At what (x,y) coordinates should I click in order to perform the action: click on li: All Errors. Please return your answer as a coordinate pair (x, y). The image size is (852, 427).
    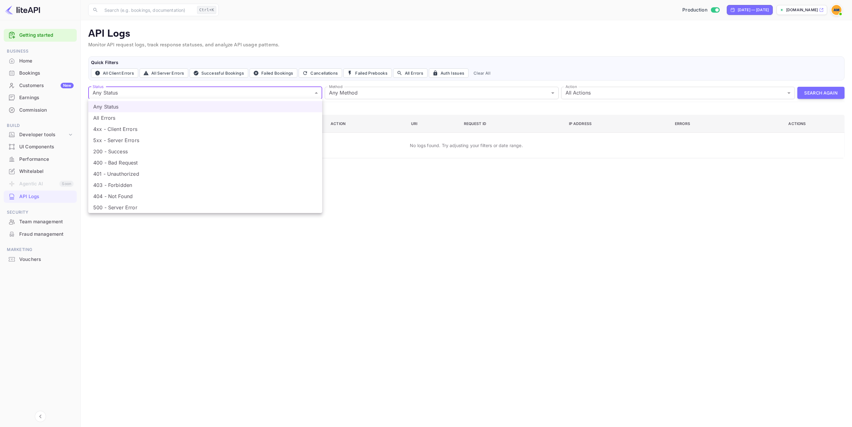
    Looking at the image, I should click on (205, 118).